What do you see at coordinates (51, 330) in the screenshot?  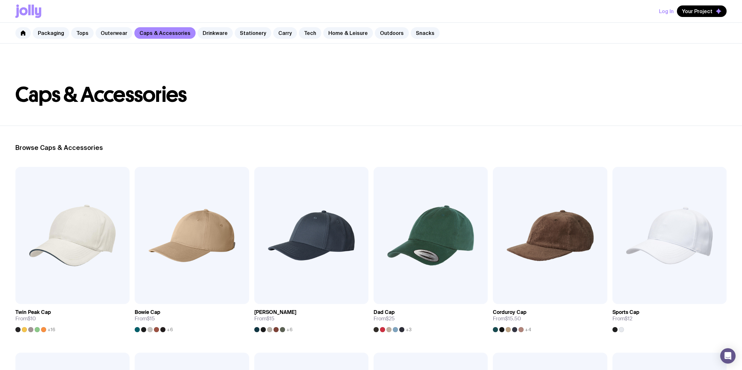 I see `span: +16` at bounding box center [51, 330].